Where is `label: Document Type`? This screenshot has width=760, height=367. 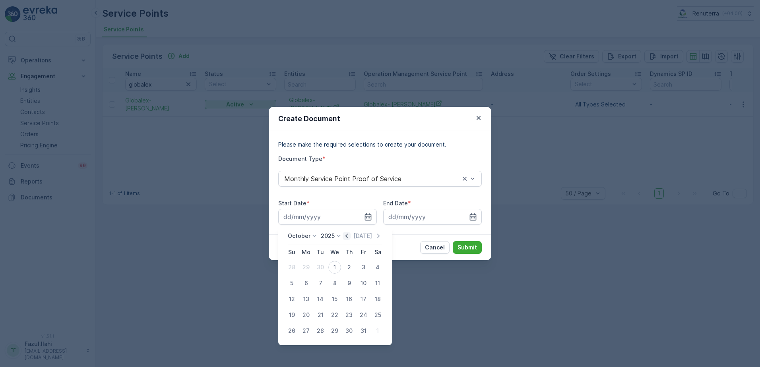 label: Document Type is located at coordinates (300, 159).